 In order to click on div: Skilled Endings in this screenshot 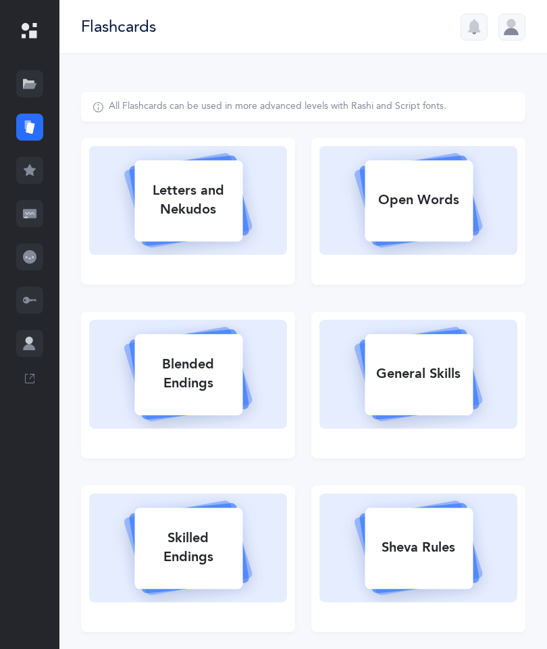, I will do `click(189, 547)`.